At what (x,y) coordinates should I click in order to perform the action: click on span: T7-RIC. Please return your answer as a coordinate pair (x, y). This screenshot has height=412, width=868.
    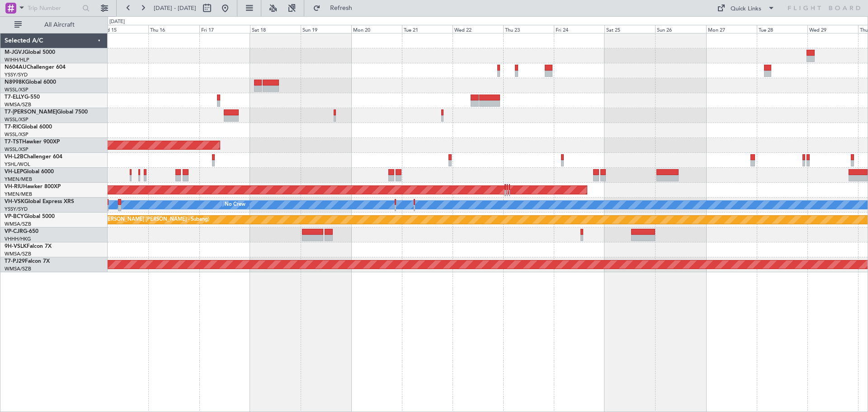
    Looking at the image, I should click on (13, 127).